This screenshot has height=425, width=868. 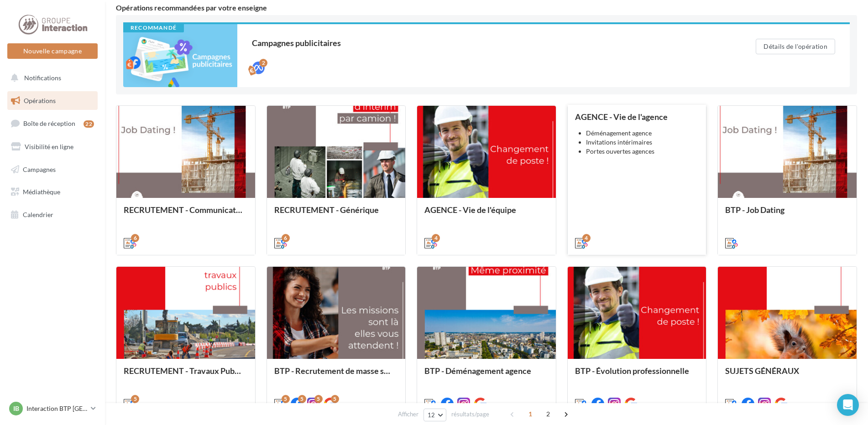 What do you see at coordinates (487, 375) in the screenshot?
I see `div: BTP - Déménagement agence` at bounding box center [487, 375].